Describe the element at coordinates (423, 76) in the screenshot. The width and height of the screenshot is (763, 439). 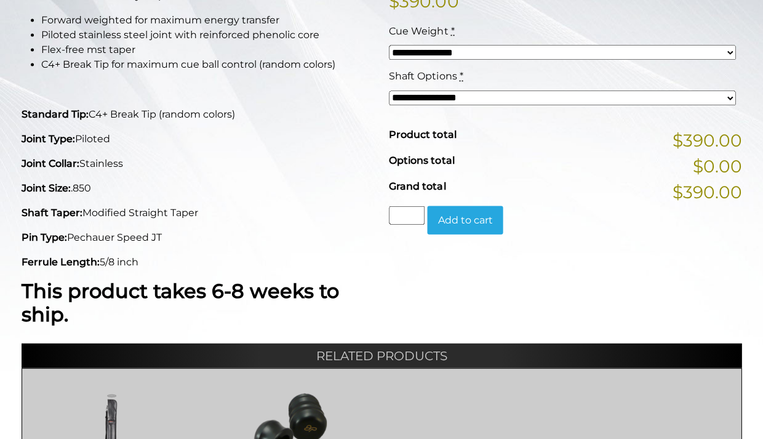
I see `span: Shaft Options` at that location.